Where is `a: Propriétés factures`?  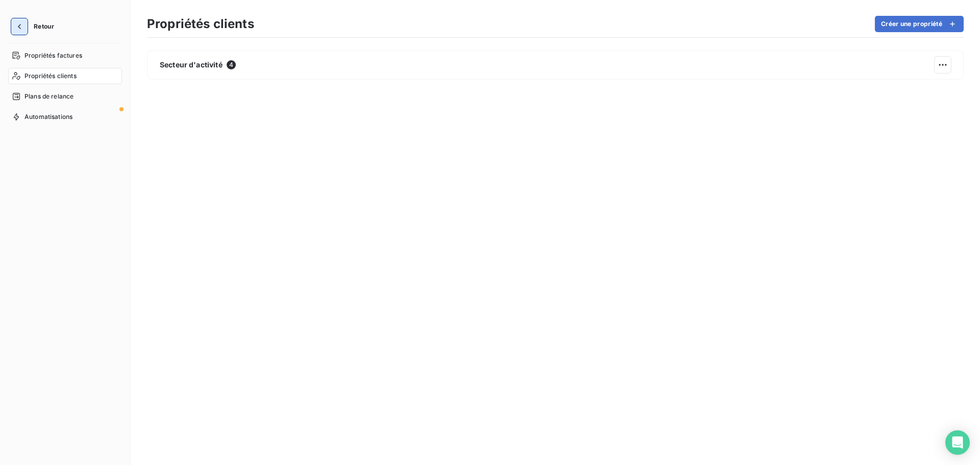 a: Propriétés factures is located at coordinates (65, 56).